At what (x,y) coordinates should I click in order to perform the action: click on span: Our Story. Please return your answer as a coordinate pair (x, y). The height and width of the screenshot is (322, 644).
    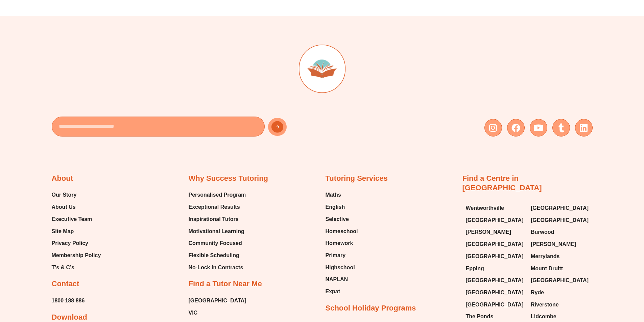
    Looking at the image, I should click on (64, 195).